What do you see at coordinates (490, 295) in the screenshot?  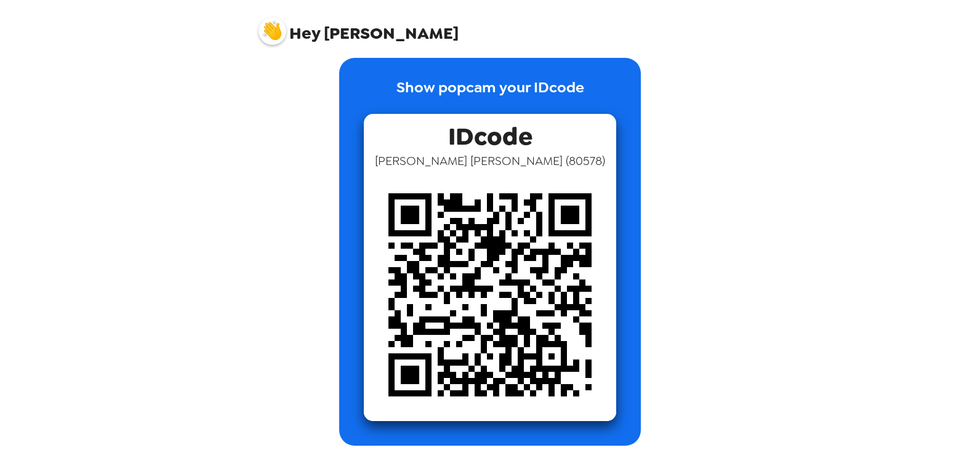 I see `img: qr code` at bounding box center [490, 295].